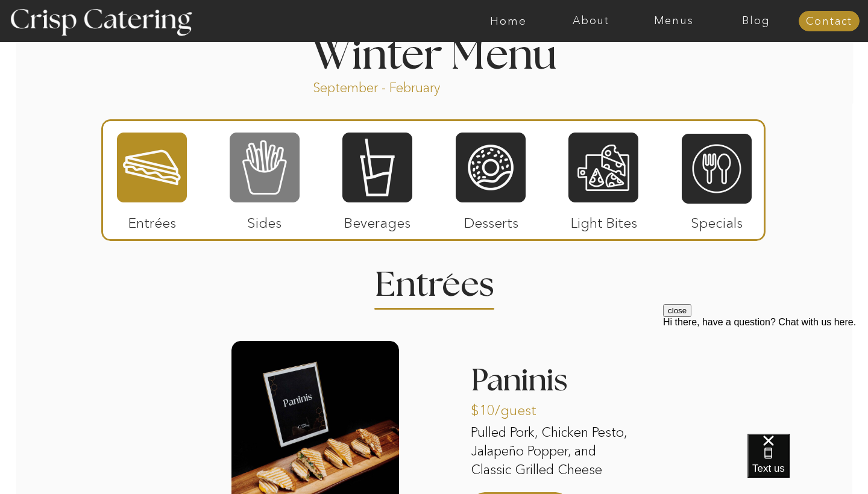 The image size is (868, 494). What do you see at coordinates (604, 220) in the screenshot?
I see `p: Light Bites` at bounding box center [604, 220].